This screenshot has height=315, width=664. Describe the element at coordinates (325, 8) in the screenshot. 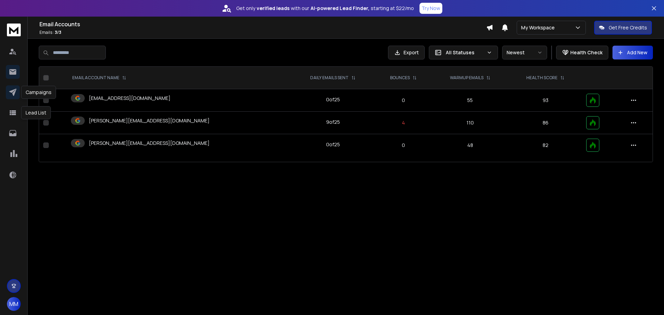

I see `p: Get only with our starting at $22/mo` at that location.